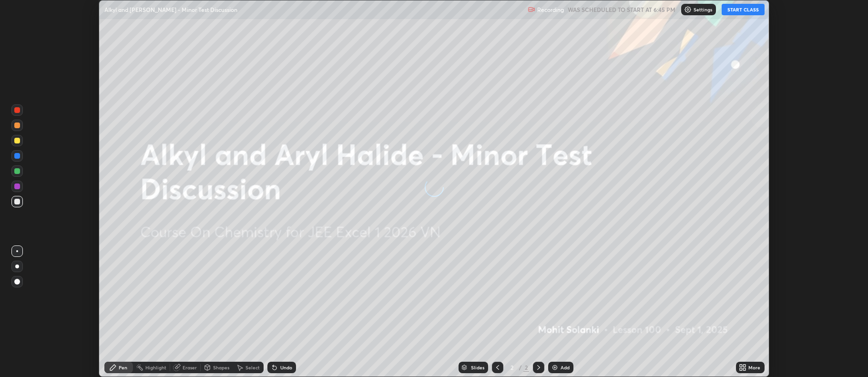 The height and width of the screenshot is (377, 868). Describe the element at coordinates (687, 10) in the screenshot. I see `img: class-settings-icons` at that location.